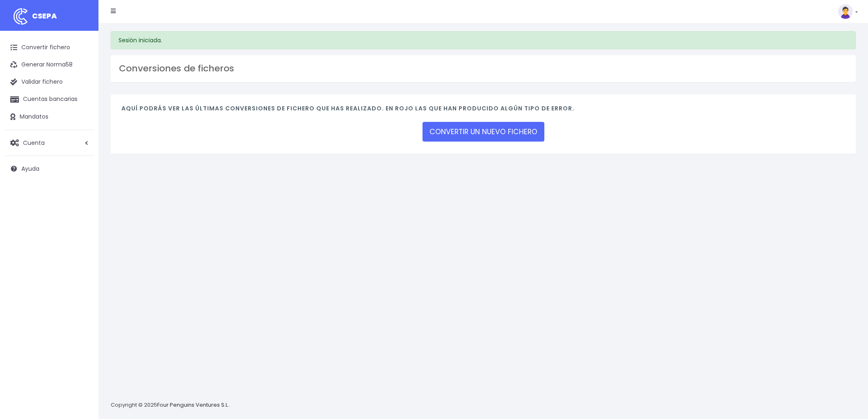 The image size is (868, 419). What do you see at coordinates (193, 404) in the screenshot?
I see `a: Four Penguins Ventures S.L.` at bounding box center [193, 404].